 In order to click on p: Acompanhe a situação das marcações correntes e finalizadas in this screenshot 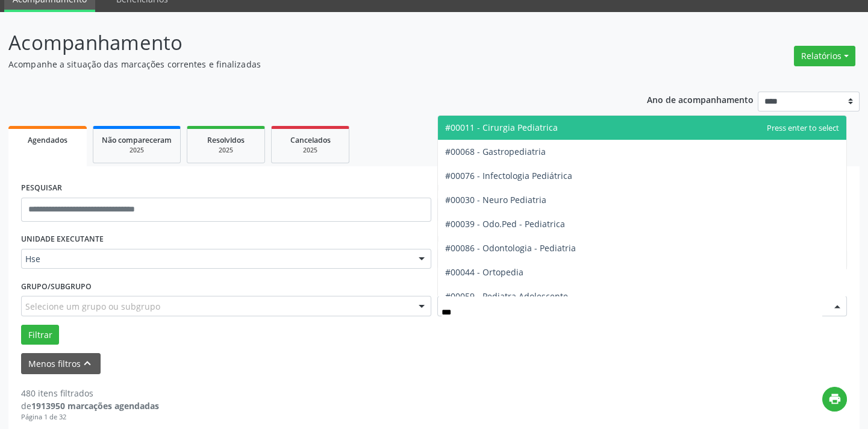, I will do `click(306, 64)`.